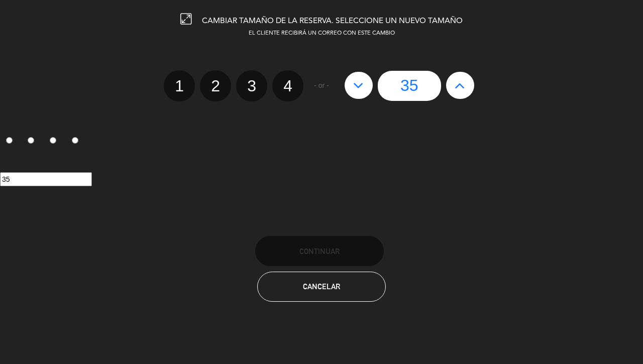 This screenshot has width=643, height=364. Describe the element at coordinates (75, 140) in the screenshot. I see `input: 4` at that location.